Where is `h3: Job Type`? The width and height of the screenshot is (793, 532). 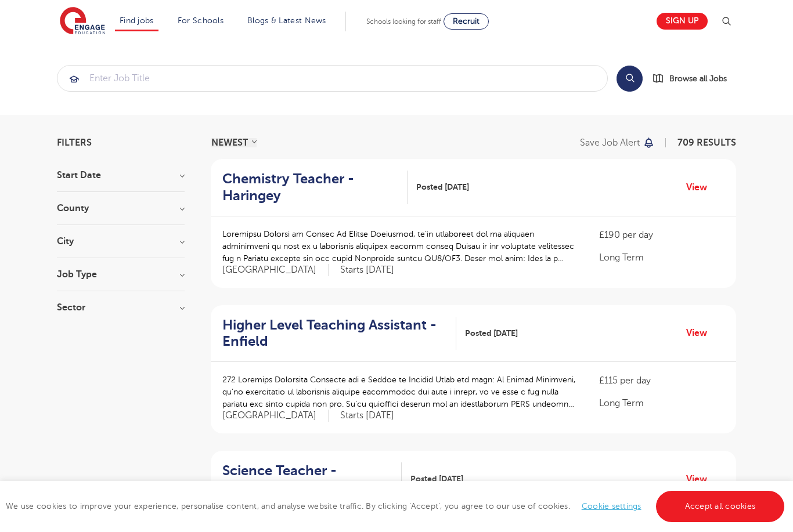
h3: Job Type is located at coordinates (120, 275).